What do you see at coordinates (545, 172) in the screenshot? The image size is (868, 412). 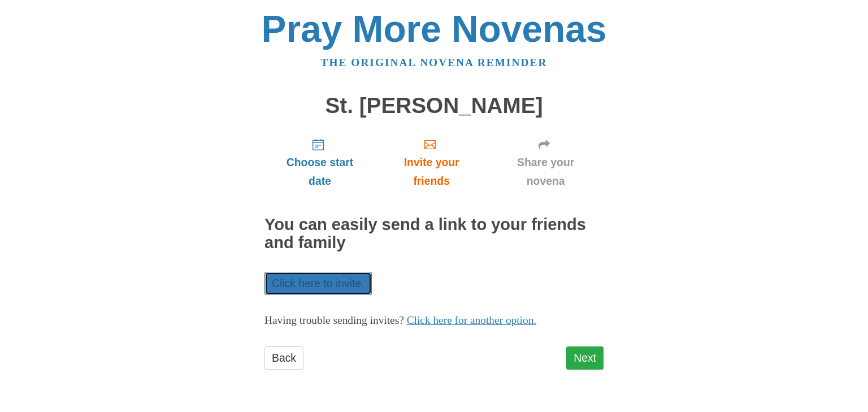 I see `span: Share your novena` at bounding box center [545, 172].